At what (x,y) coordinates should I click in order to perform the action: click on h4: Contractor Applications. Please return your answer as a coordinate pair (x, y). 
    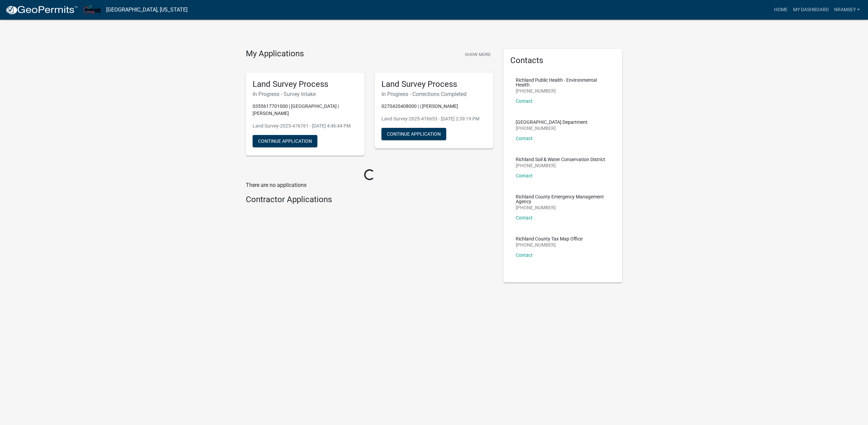
    Looking at the image, I should click on (370, 199).